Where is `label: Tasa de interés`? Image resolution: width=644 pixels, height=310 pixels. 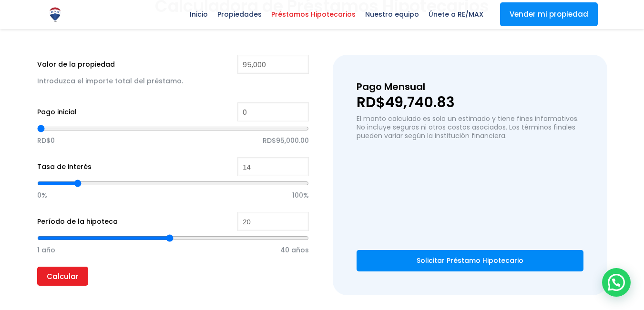
label: Tasa de interés is located at coordinates (64, 167).